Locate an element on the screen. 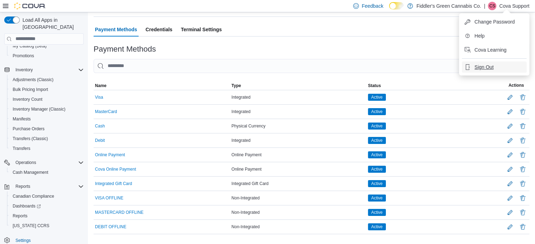 The image size is (535, 244). button: Bulk Pricing Import is located at coordinates (47, 90).